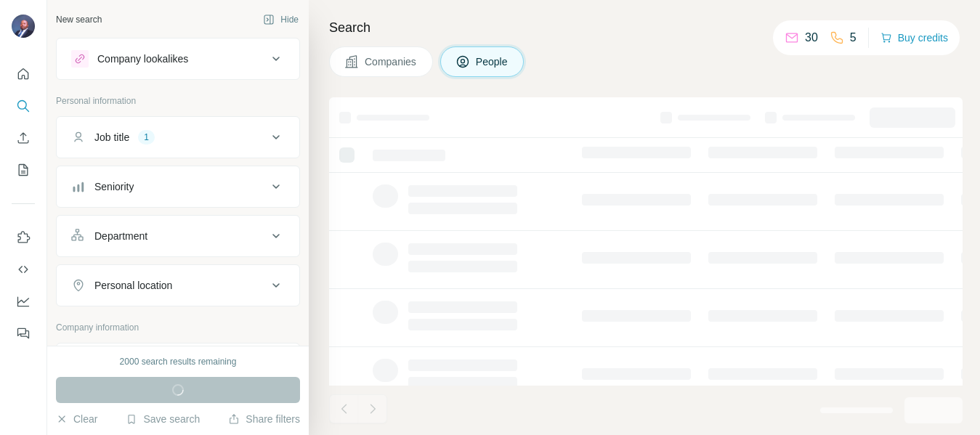 The width and height of the screenshot is (980, 435). What do you see at coordinates (178, 187) in the screenshot?
I see `button: Seniority` at bounding box center [178, 187].